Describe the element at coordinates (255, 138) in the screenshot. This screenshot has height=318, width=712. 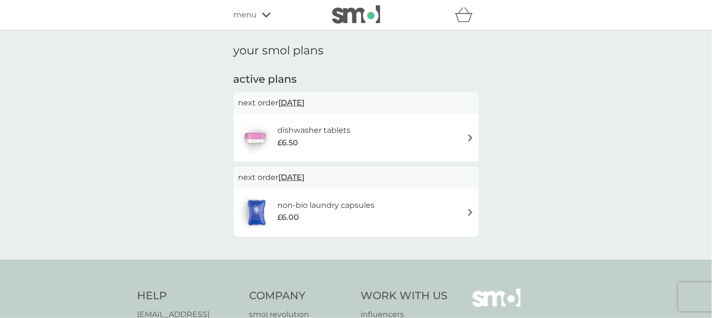
I see `img: dishwasher tablets` at that location.